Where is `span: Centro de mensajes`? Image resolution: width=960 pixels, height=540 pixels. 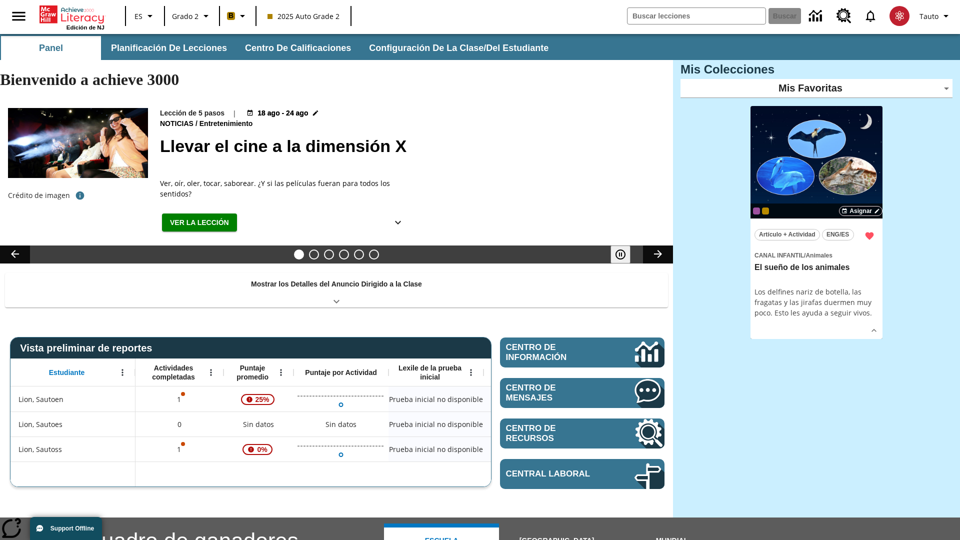
span: Centro de mensajes is located at coordinates (555, 393).